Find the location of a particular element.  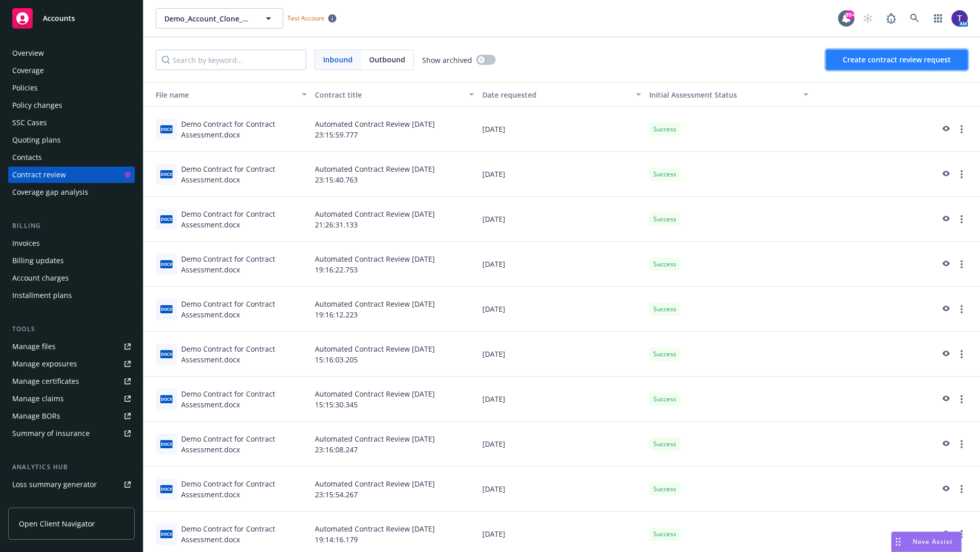

div: Account charges is located at coordinates (40, 278).